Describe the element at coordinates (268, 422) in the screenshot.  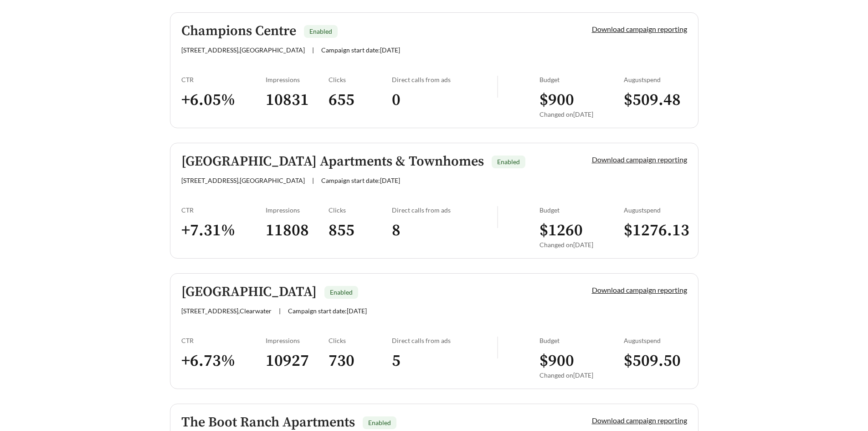
I see `h5: The Boot Ranch Apartments` at that location.